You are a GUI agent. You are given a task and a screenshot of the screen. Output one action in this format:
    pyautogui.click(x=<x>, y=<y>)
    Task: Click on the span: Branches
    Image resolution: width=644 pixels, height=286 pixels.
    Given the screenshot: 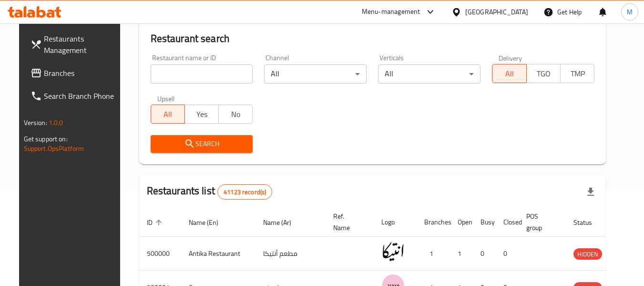 What is the action you would take?
    pyautogui.click(x=82, y=73)
    